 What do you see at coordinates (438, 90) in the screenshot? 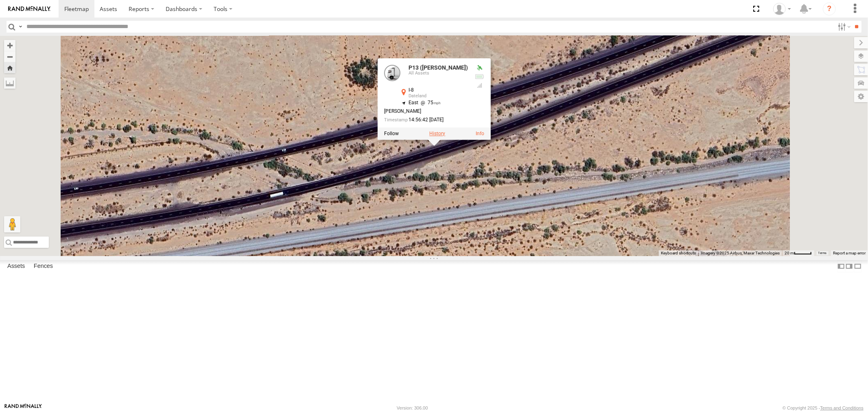
I see `div: I-8` at bounding box center [438, 90].